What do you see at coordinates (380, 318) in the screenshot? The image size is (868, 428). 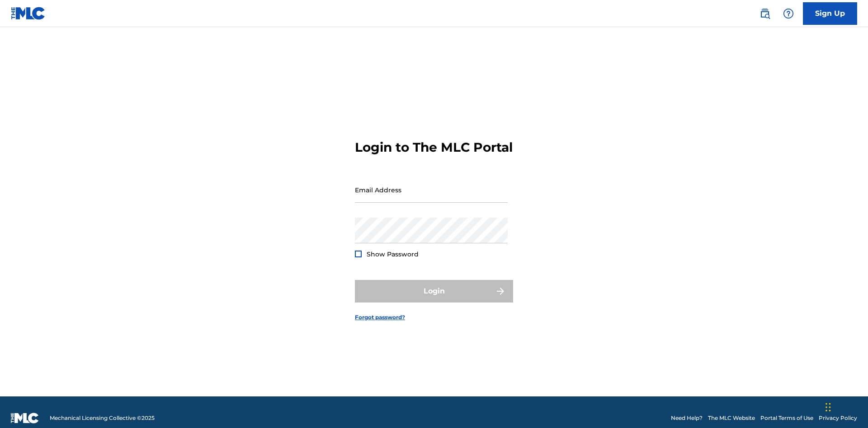 I see `a: Forgot password?` at bounding box center [380, 318].